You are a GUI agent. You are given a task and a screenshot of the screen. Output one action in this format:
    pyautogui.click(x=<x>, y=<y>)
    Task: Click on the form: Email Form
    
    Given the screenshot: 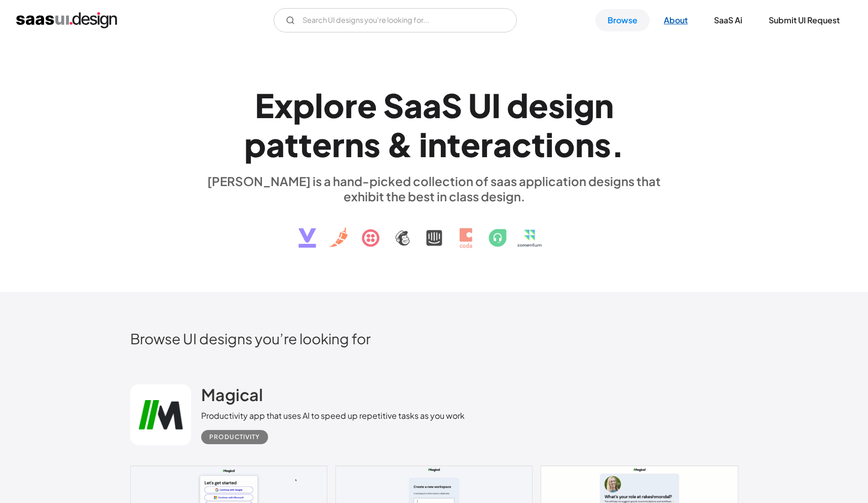 What is the action you would take?
    pyautogui.click(x=395, y=20)
    